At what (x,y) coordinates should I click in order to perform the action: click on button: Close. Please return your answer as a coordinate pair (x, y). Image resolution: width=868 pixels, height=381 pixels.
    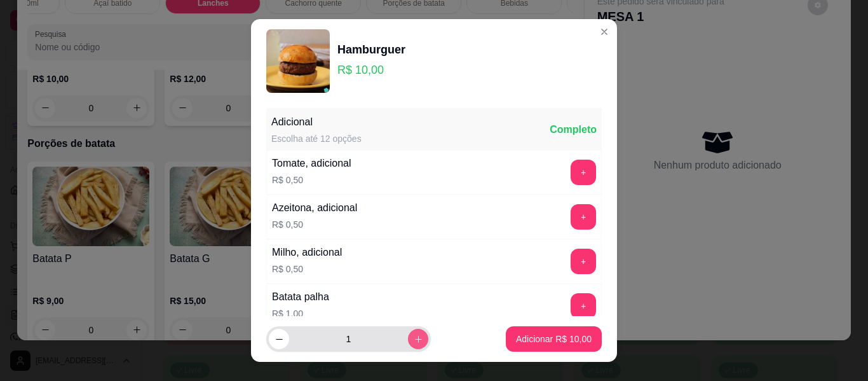
    Looking at the image, I should click on (605, 32).